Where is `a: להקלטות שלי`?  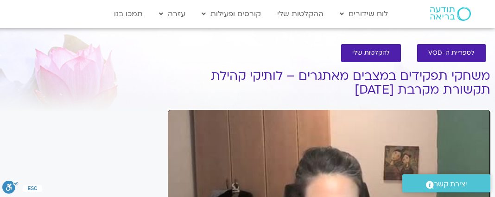 a: להקלטות שלי is located at coordinates (371, 53).